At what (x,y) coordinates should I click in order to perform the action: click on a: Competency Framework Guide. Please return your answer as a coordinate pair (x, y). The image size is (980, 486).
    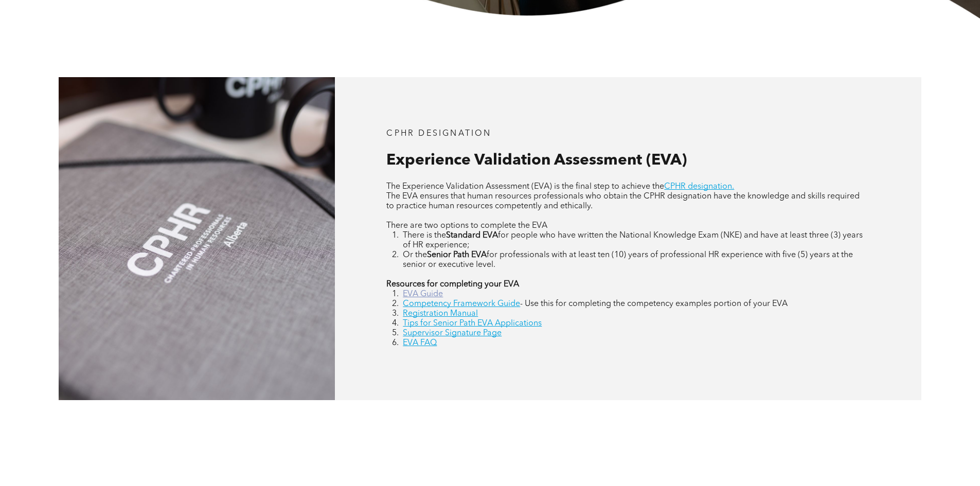
    Looking at the image, I should click on (461, 304).